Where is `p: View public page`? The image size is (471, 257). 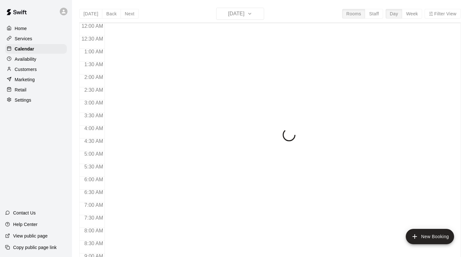
p: View public page is located at coordinates (30, 236).